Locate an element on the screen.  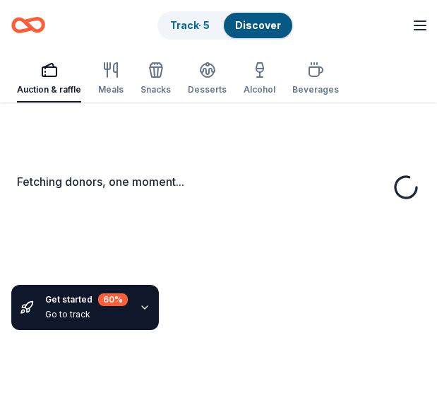
button: Meals is located at coordinates (111, 79).